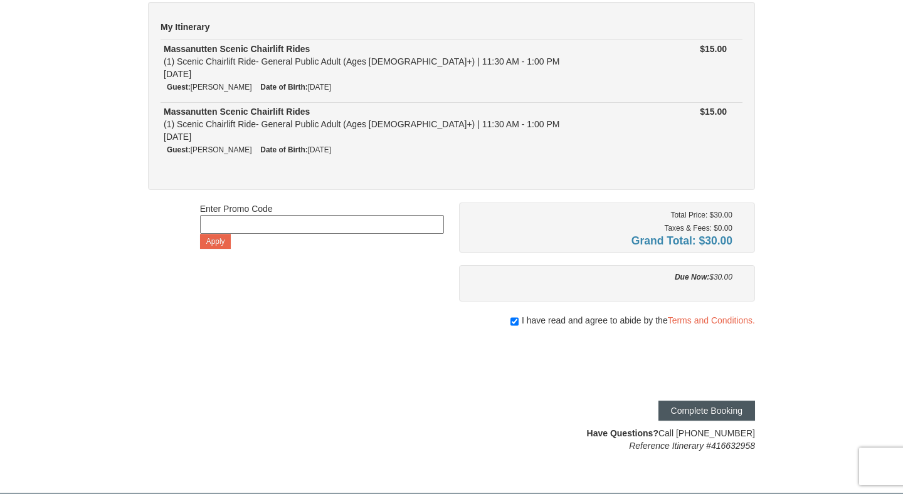 This screenshot has width=903, height=494. I want to click on a: Terms and Conditions., so click(711, 321).